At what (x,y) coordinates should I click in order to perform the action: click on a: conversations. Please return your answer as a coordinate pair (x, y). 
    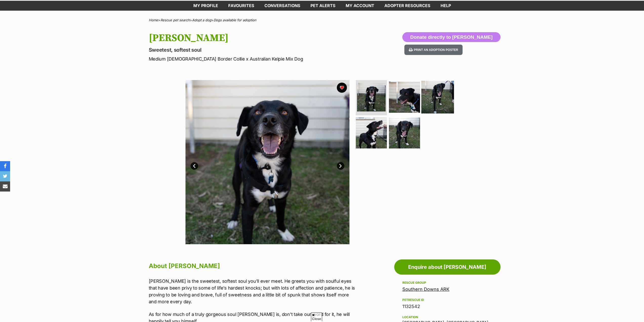
    Looking at the image, I should click on (282, 5).